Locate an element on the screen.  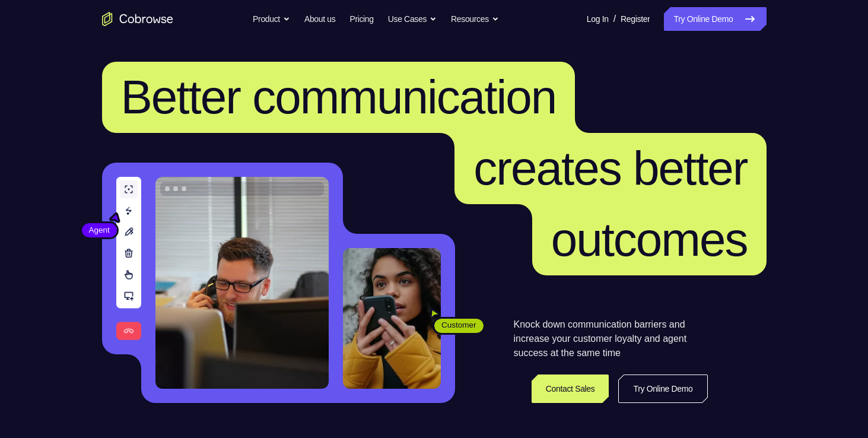
a: Register is located at coordinates (635, 19).